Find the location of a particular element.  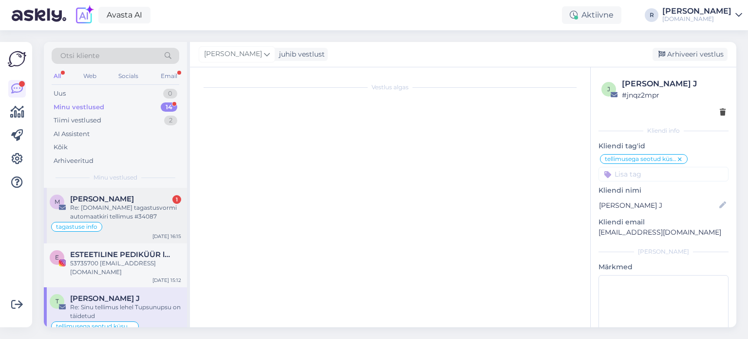

div: juhib vestlust is located at coordinates (300, 54).